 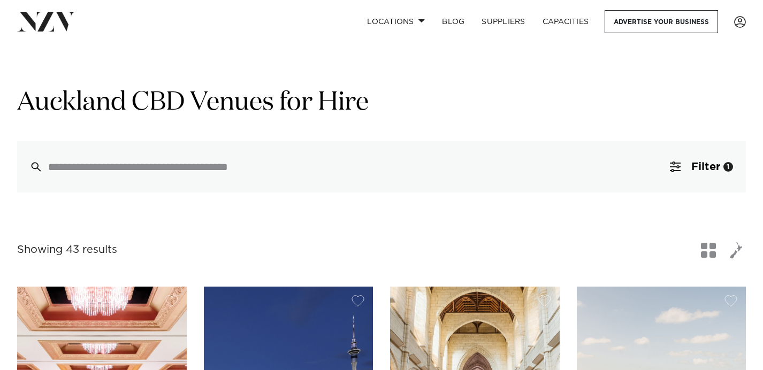 I want to click on a: Locations, so click(x=396, y=21).